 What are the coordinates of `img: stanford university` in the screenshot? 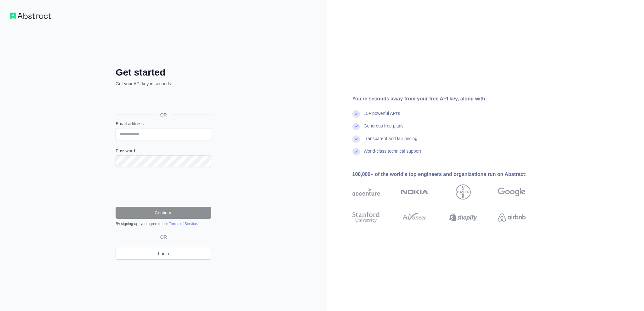 It's located at (366, 217).